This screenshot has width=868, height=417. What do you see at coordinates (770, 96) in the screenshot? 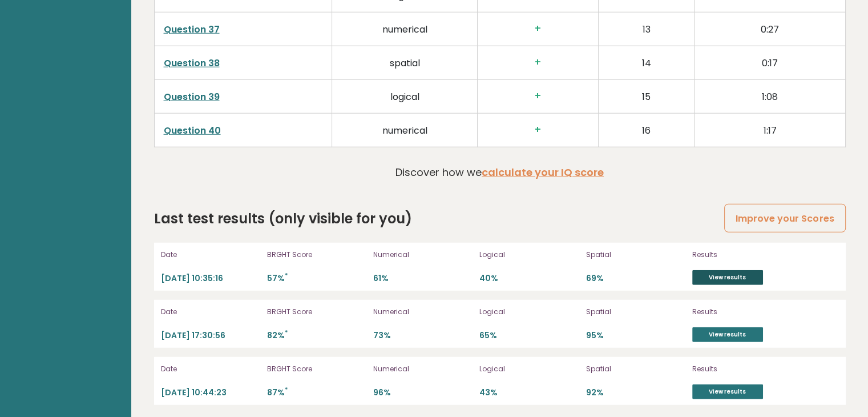
I see `td: 1:08` at bounding box center [770, 96].